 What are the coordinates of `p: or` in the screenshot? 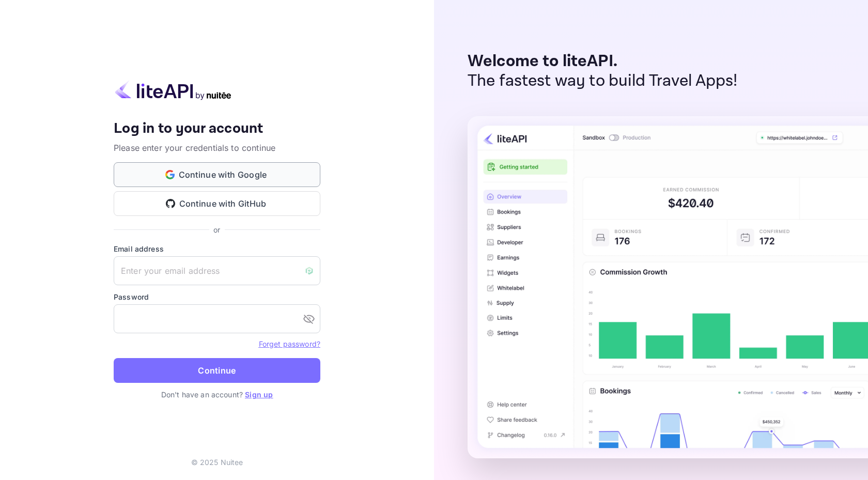 It's located at (217, 229).